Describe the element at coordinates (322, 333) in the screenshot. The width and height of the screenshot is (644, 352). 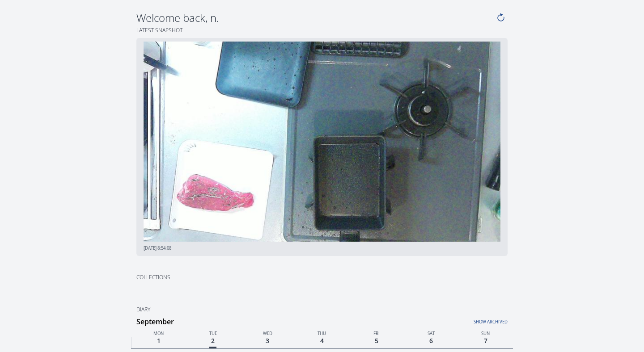
I see `p: Thu` at that location.